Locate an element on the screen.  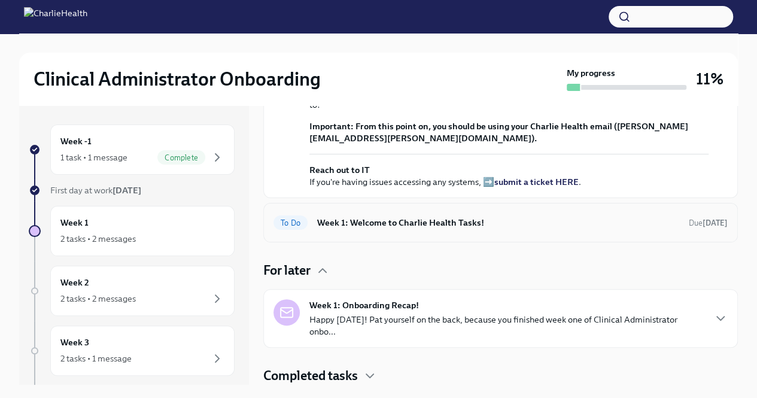
span: To Do is located at coordinates (290, 222).